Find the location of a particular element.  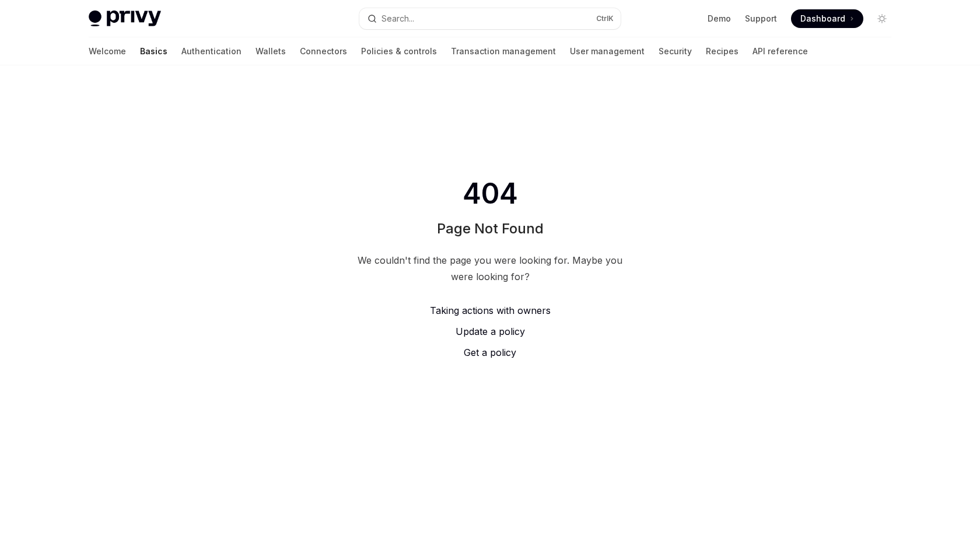

a: Basics is located at coordinates (154, 52).